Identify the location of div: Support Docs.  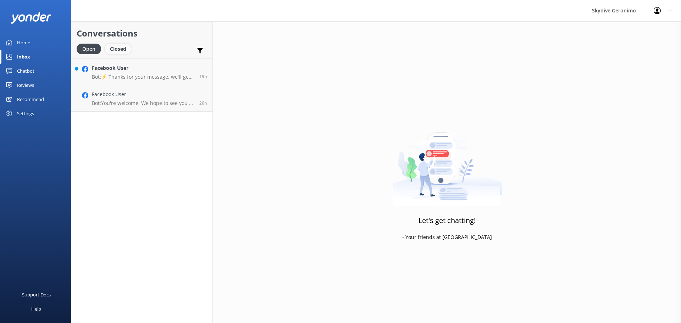
(36, 295).